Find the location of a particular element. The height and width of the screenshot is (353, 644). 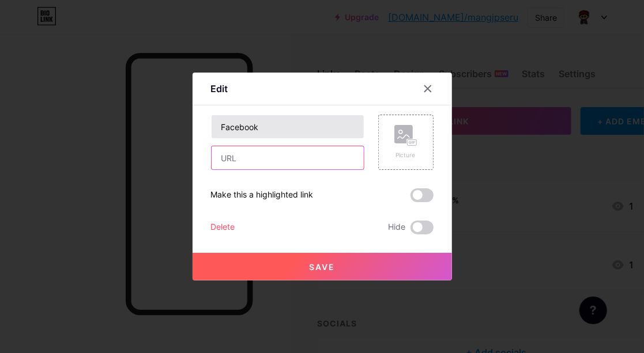

input: Title is located at coordinates (287, 127).